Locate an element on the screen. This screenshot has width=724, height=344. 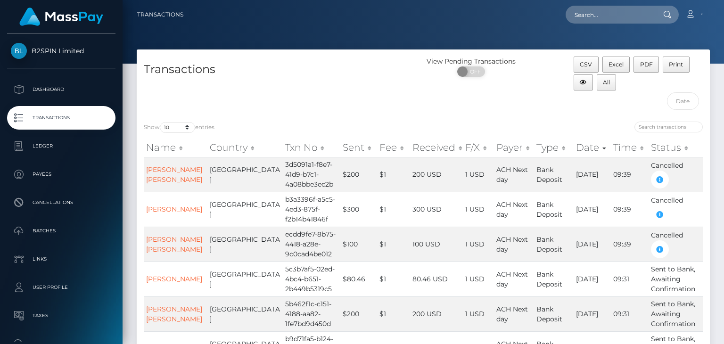
span: All is located at coordinates (606, 82).